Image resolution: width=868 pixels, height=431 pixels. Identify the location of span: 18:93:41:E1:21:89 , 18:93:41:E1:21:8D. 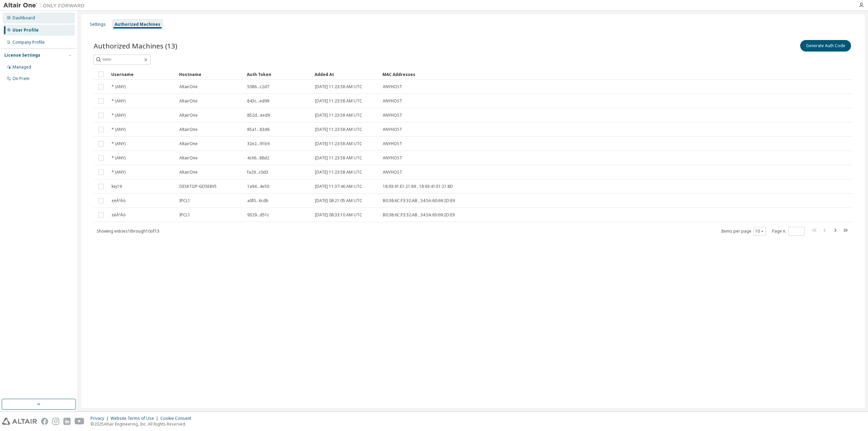
(418, 187).